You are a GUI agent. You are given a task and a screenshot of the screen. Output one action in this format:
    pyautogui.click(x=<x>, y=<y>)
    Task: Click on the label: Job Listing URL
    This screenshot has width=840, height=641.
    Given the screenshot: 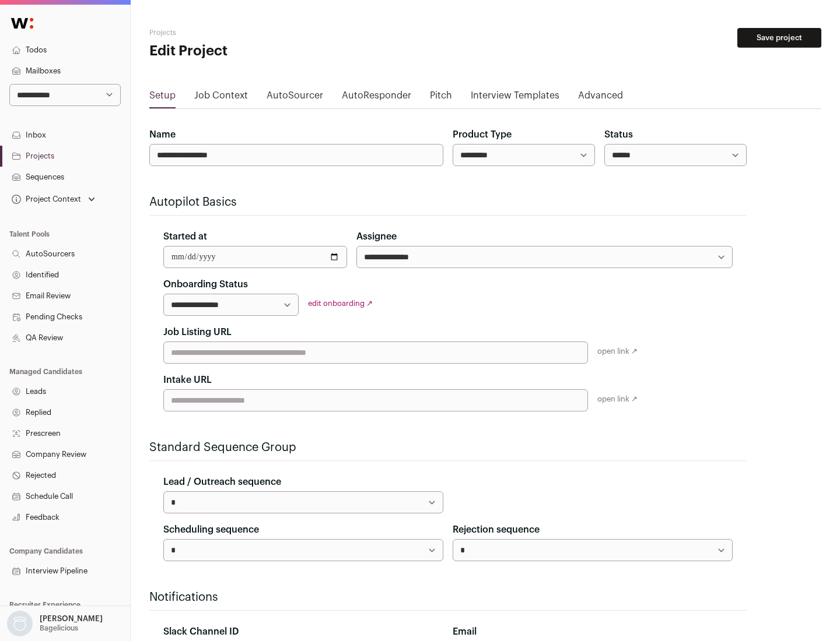 What is the action you would take?
    pyautogui.click(x=197, y=332)
    